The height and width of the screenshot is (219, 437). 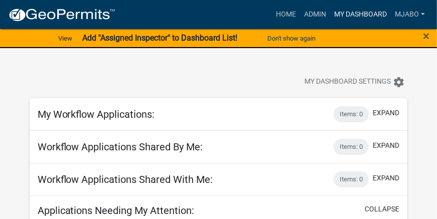 What do you see at coordinates (292, 38) in the screenshot?
I see `button: Don't show again` at bounding box center [292, 38].